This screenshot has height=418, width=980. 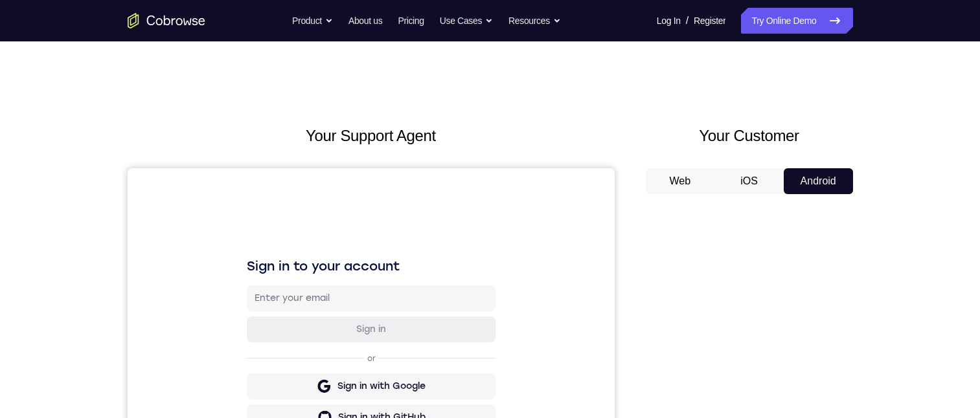 What do you see at coordinates (749, 181) in the screenshot?
I see `button: iOS` at bounding box center [749, 181].